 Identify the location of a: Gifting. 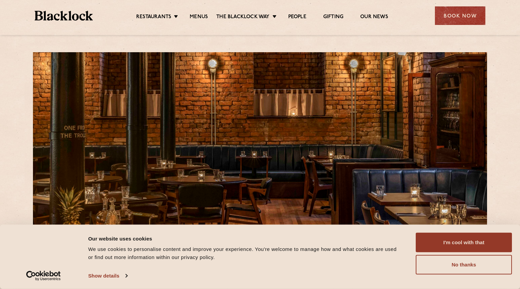
(333, 17).